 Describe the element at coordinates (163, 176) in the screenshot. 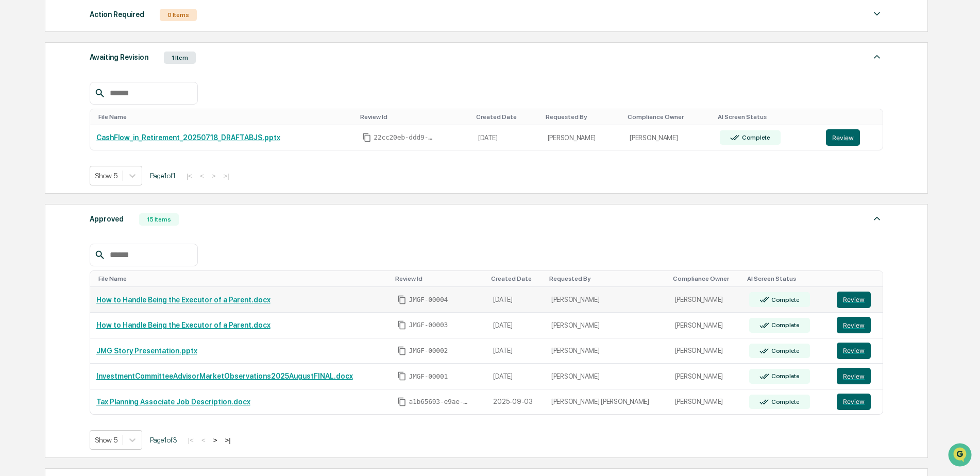

I see `span: Page 1 of 1` at that location.